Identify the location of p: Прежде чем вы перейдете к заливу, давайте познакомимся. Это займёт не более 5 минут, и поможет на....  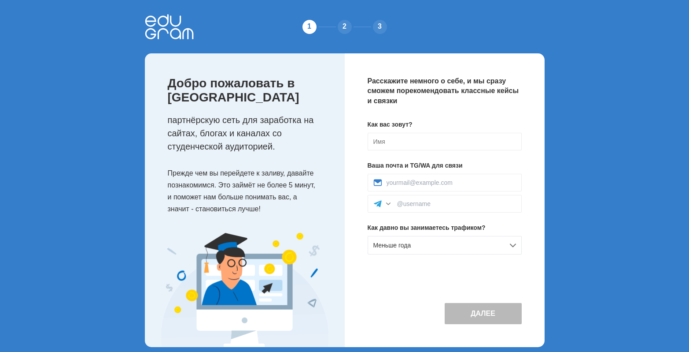
(248, 191).